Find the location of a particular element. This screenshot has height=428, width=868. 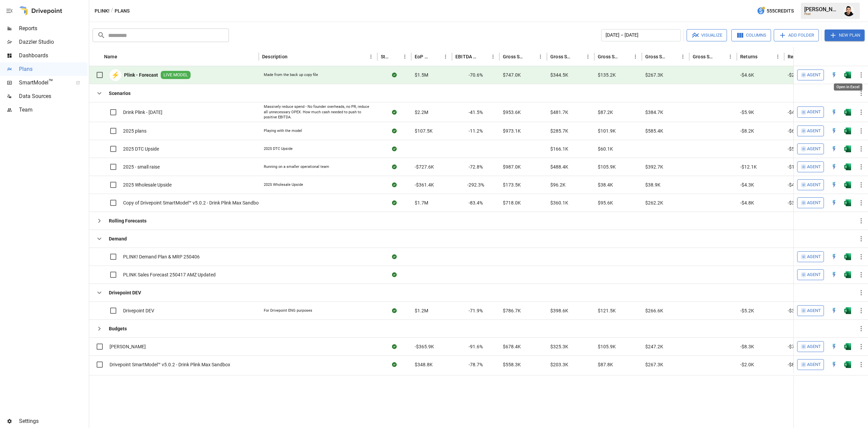

span: $973.1K is located at coordinates (512, 131).